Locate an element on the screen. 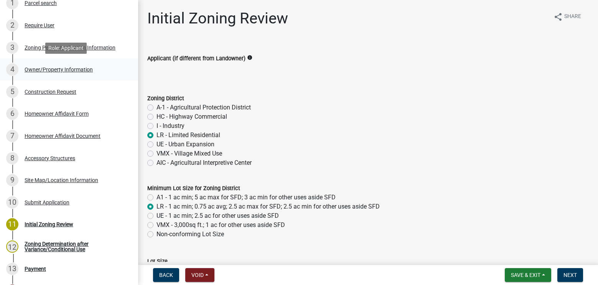  span: Save & Exit is located at coordinates (526, 275).